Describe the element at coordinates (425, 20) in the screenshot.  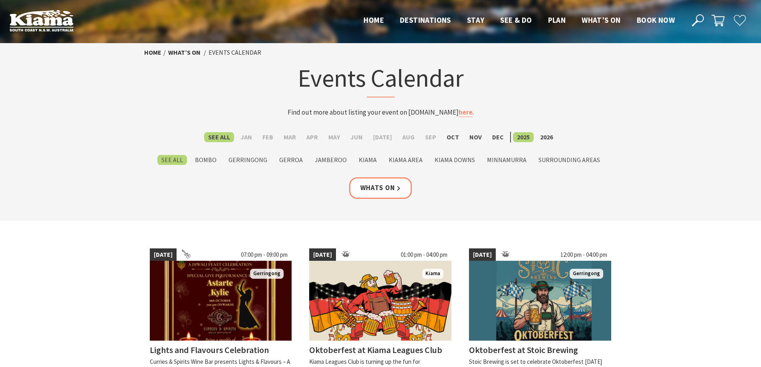
I see `span: Destinations` at that location.